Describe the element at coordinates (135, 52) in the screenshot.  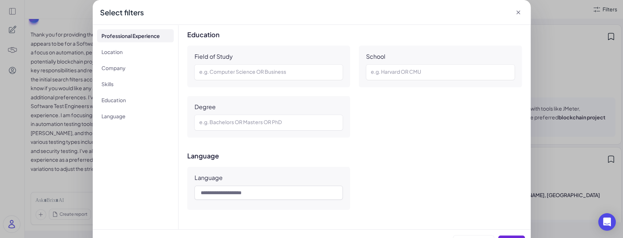
I see `li: Location` at that location.